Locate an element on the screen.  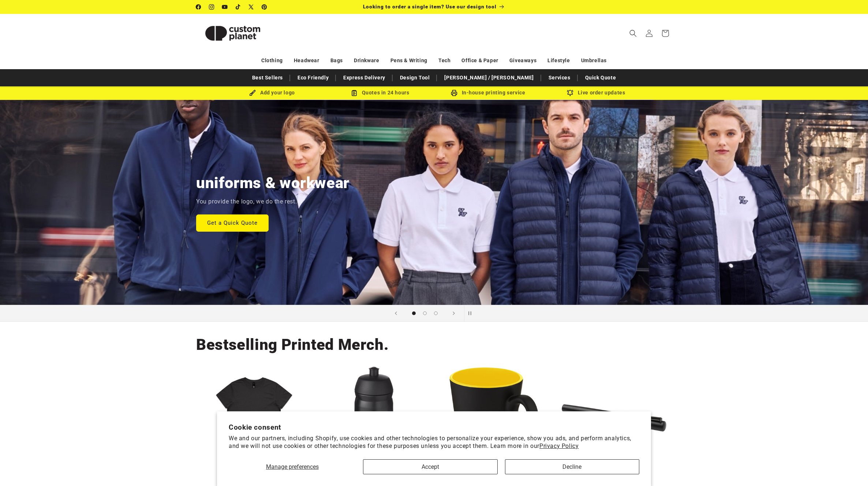
div: Quotes in 24 hours is located at coordinates (380, 93).